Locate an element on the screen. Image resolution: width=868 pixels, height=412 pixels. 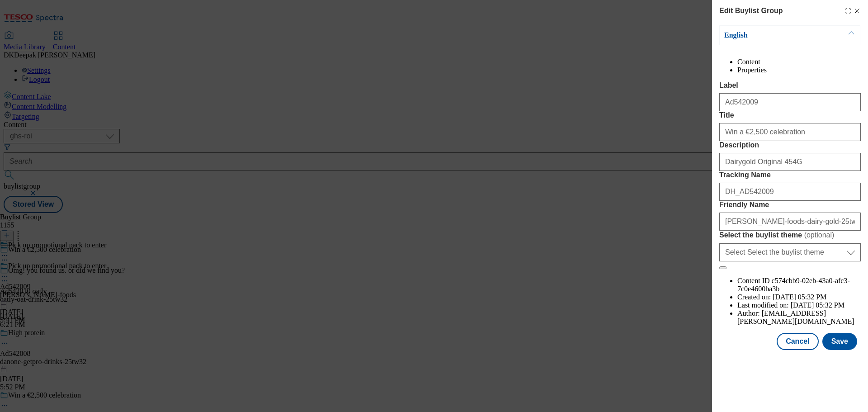
li: Author: is located at coordinates (799, 317).